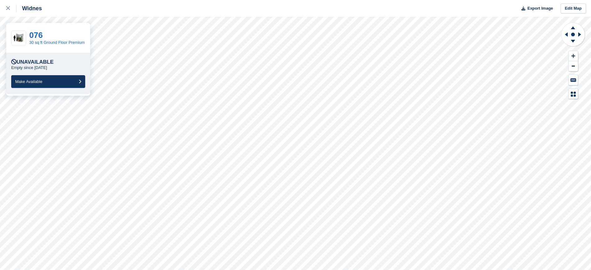 The height and width of the screenshot is (270, 591). What do you see at coordinates (29, 81) in the screenshot?
I see `span: Make Available` at bounding box center [29, 81].